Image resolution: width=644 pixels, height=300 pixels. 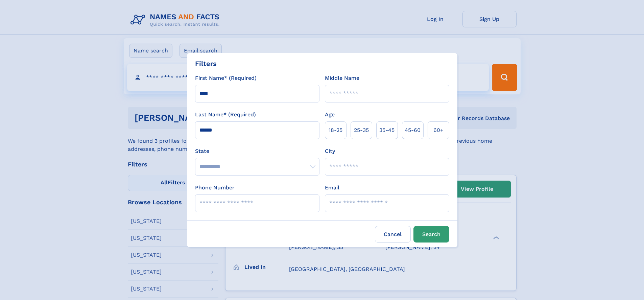 What do you see at coordinates (413, 130) in the screenshot?
I see `span: 45‑60` at bounding box center [413, 130].